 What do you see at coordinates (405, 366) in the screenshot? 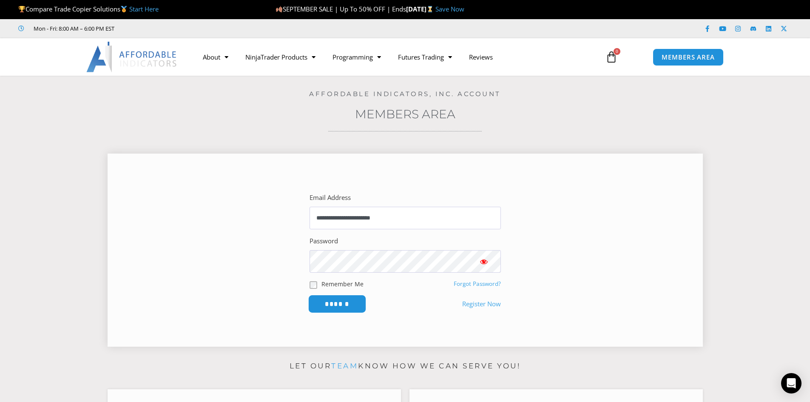
I see `p: Let our know how we can serve you!` at bounding box center [405, 366].